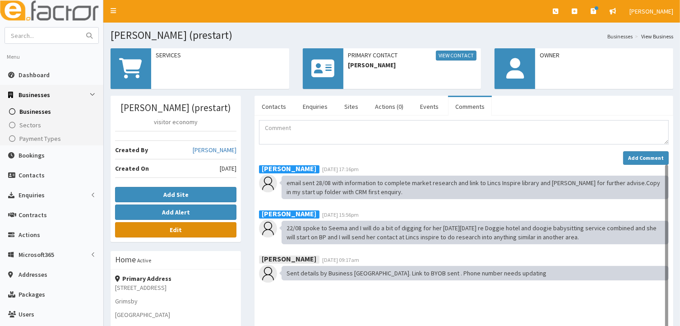 The height and width of the screenshot is (326, 680). Describe the element at coordinates (33, 274) in the screenshot. I see `span: Addresses` at that location.